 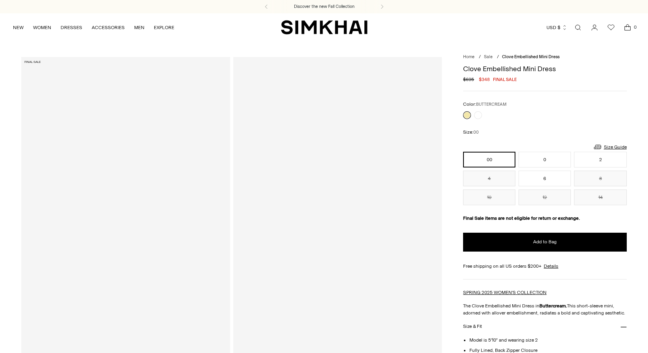 What do you see at coordinates (472, 326) in the screenshot?
I see `h3: Size & Fit` at bounding box center [472, 326].